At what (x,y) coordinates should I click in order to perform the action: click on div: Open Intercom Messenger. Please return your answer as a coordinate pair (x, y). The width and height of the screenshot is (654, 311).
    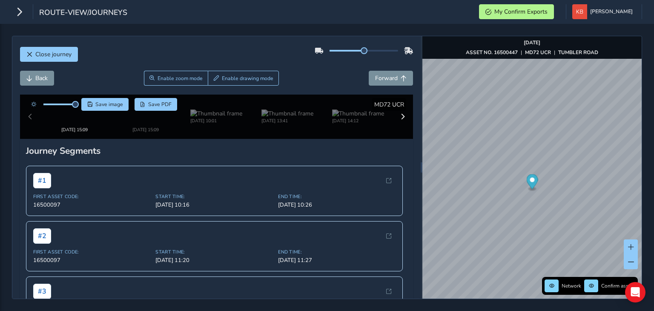
    Looking at the image, I should click on (635, 292).